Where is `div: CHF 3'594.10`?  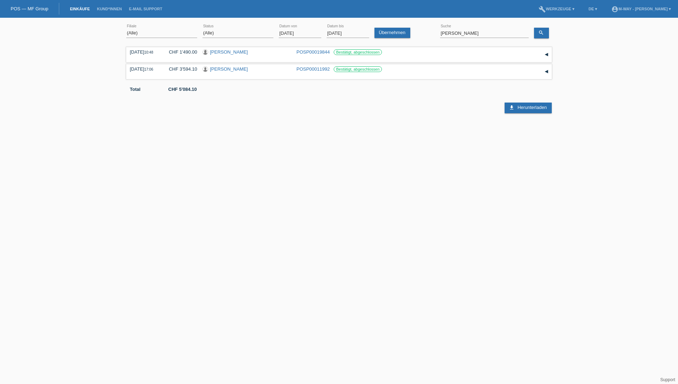
div: CHF 3'594.10 is located at coordinates (180, 69).